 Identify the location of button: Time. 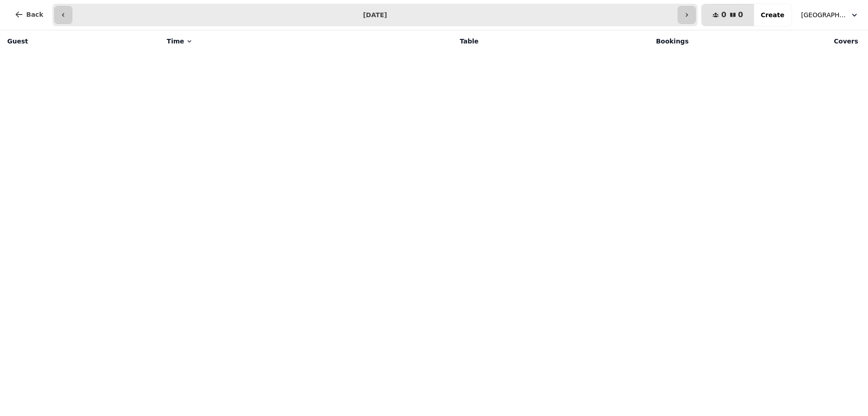
(180, 41).